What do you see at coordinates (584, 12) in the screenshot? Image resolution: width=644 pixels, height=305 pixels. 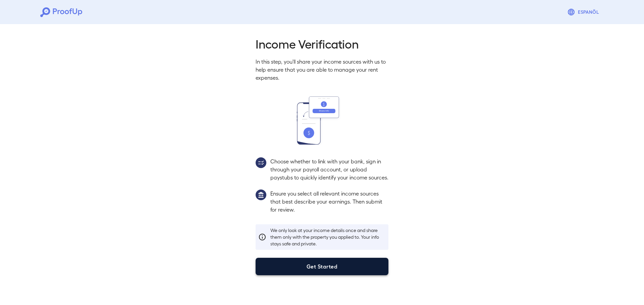 I see `button: Espanõl` at bounding box center [584, 12].